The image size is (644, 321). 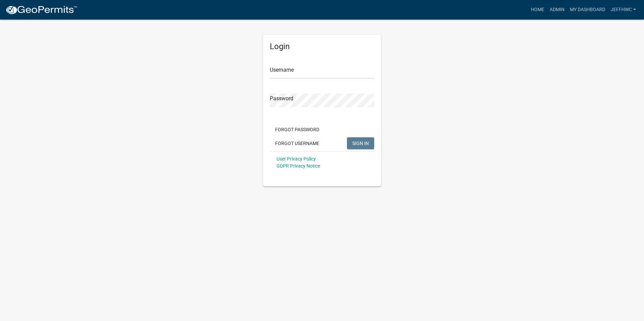 What do you see at coordinates (557, 10) in the screenshot?
I see `a: Admin` at bounding box center [557, 10].